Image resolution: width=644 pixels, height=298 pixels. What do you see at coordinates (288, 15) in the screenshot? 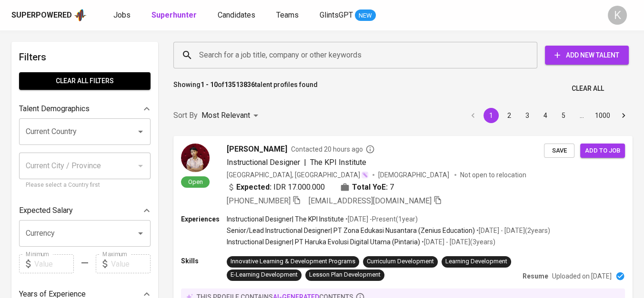
I see `a: Teams` at bounding box center [288, 15].